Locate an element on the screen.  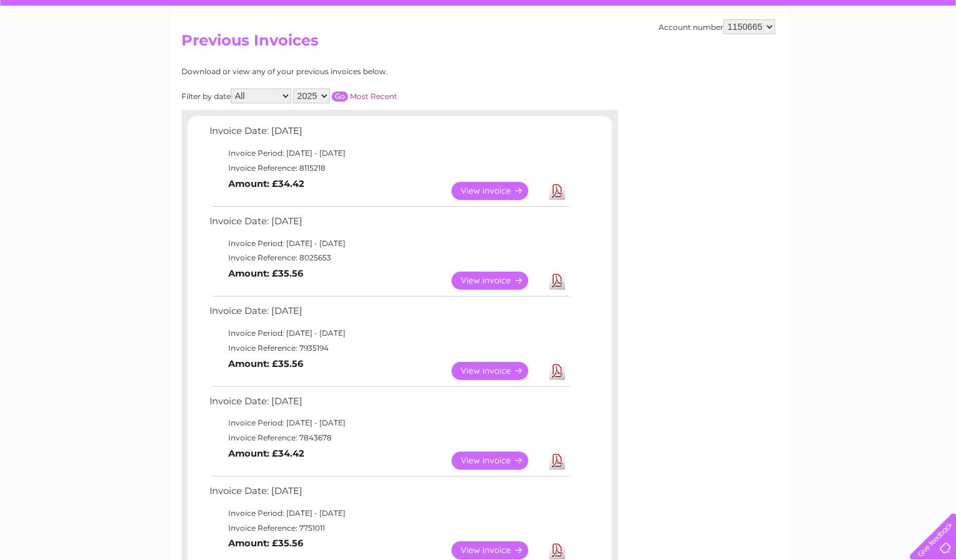
a: Contact is located at coordinates (888, 58).